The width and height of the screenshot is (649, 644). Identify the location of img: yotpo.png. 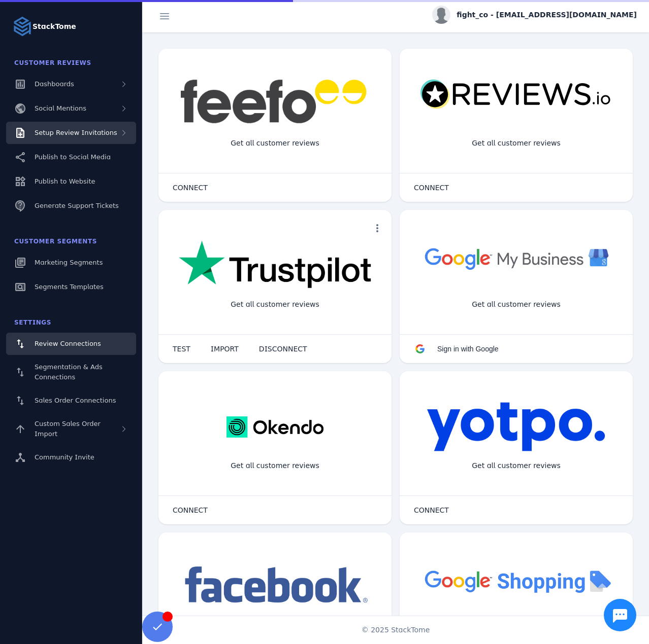
(516, 427).